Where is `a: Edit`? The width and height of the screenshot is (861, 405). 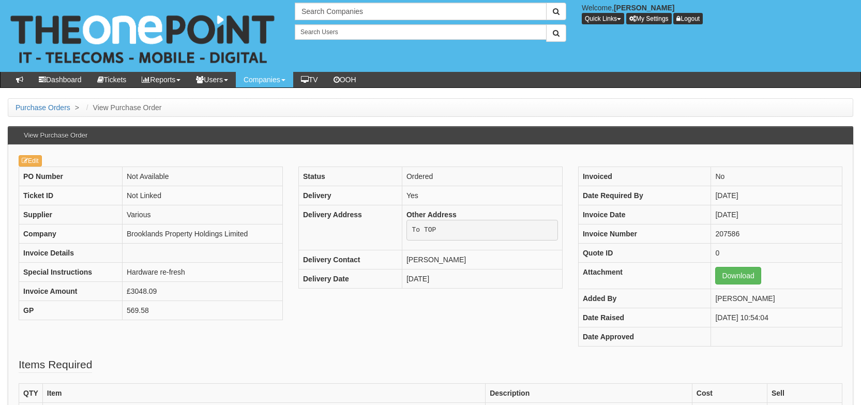
a: Edit is located at coordinates (30, 161).